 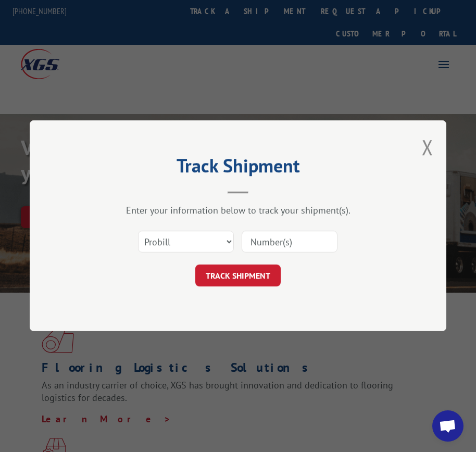 I want to click on input: Number(s), so click(x=290, y=242).